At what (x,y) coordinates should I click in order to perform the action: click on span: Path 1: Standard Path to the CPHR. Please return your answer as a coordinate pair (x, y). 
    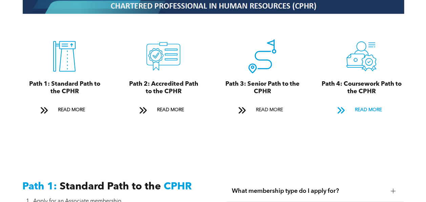
    Looking at the image, I should click on (64, 88).